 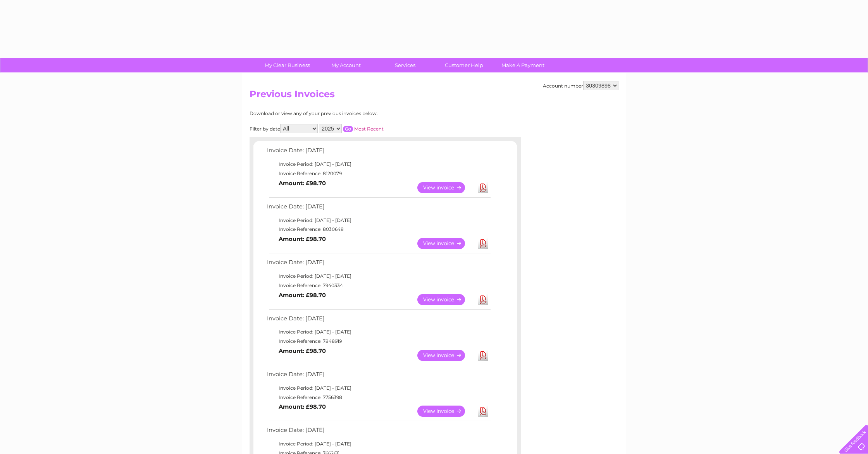 What do you see at coordinates (369, 129) in the screenshot?
I see `a: Most Recent` at bounding box center [369, 129].